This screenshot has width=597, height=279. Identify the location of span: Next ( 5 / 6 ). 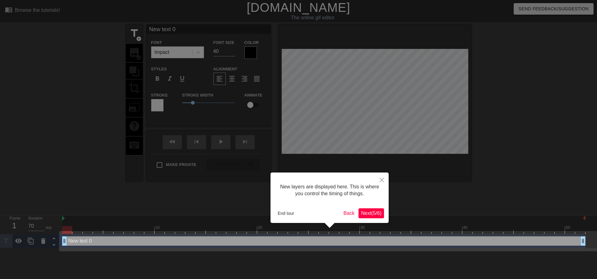
(372, 213).